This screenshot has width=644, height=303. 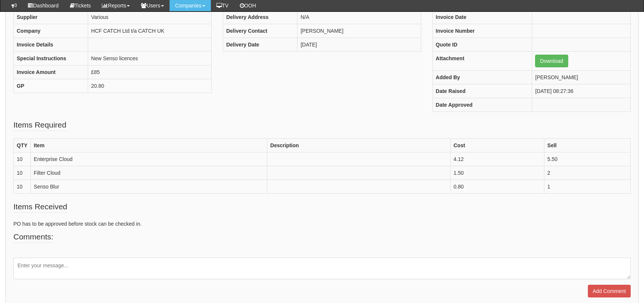 I want to click on td: 0.80, so click(x=497, y=186).